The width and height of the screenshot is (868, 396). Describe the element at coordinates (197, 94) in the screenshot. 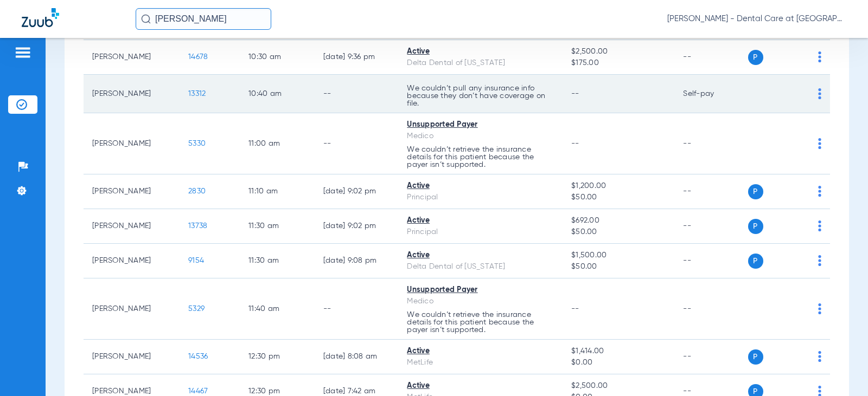

I see `span: 13312` at that location.